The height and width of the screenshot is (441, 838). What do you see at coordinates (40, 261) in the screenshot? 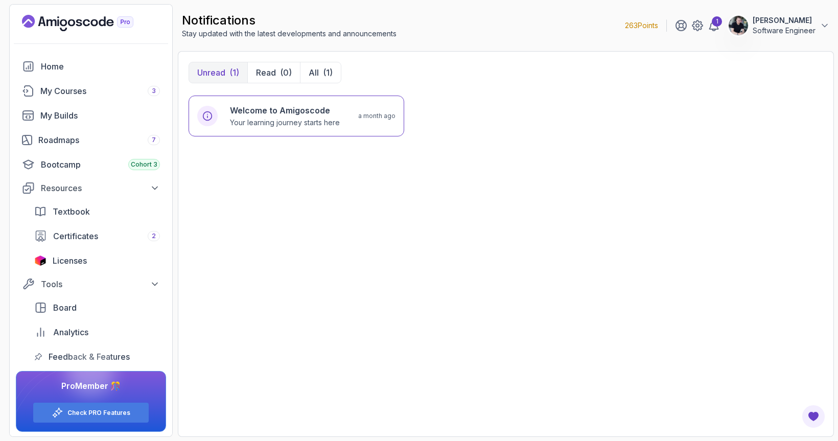
I see `img: jetbrains icon` at bounding box center [40, 261].